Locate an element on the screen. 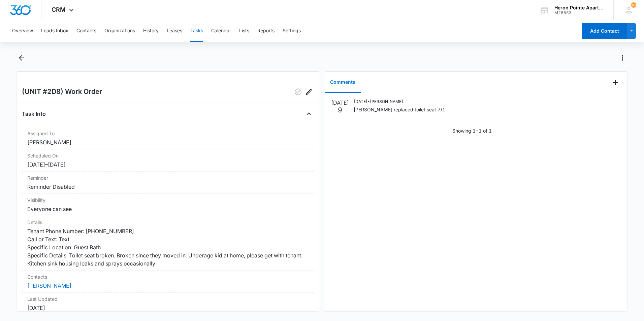 The image size is (644, 321). button: Back is located at coordinates (21, 58).